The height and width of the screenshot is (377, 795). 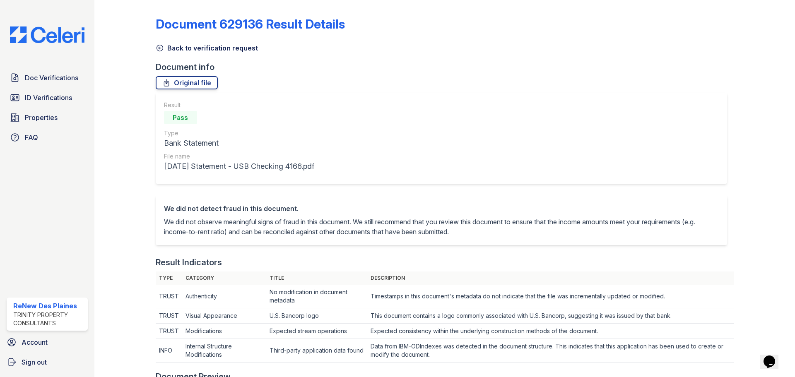 I want to click on th: Type, so click(x=169, y=278).